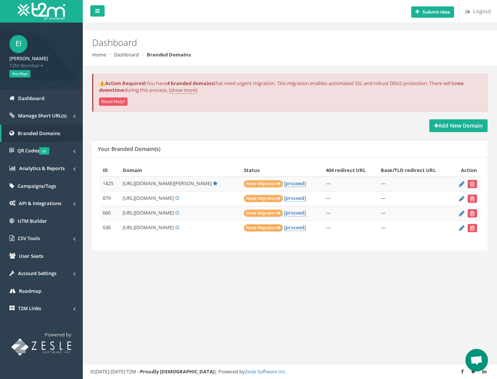  Describe the element at coordinates (113, 102) in the screenshot. I see `button: Need Help?` at that location.